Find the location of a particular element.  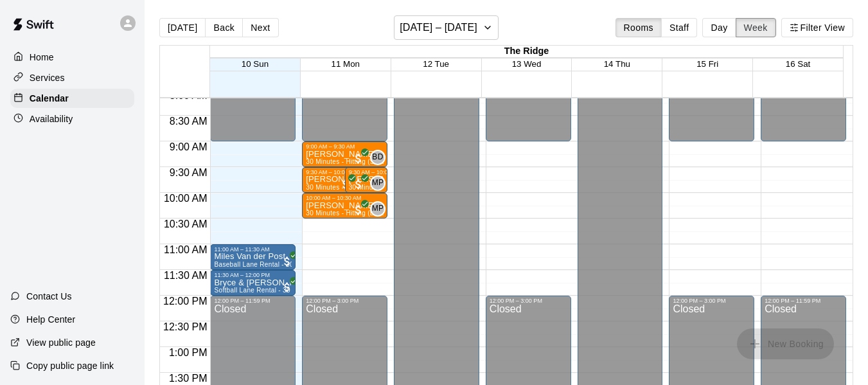

div: Availability is located at coordinates (72, 119).